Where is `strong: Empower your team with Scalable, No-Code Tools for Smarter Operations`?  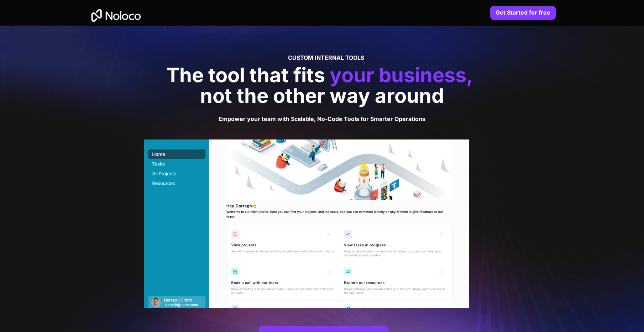 strong: Empower your team with Scalable, No-Code Tools for Smarter Operations is located at coordinates (322, 119).